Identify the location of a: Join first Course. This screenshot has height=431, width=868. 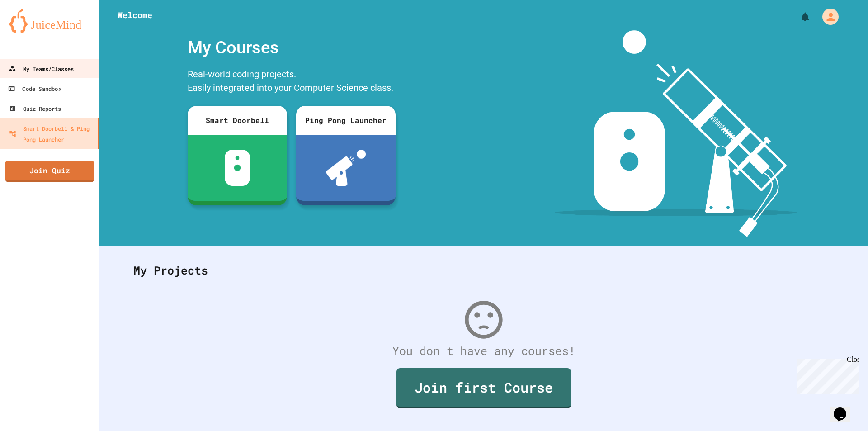
(484, 388).